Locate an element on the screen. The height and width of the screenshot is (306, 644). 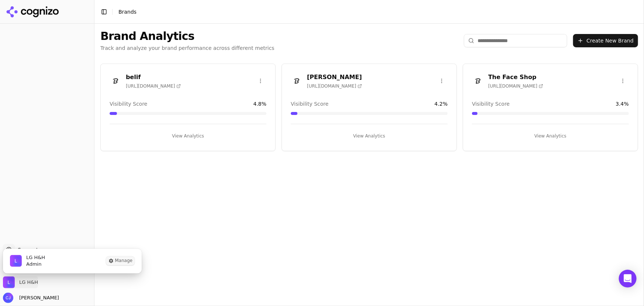
img: Dr. Groot is located at coordinates (297, 81).